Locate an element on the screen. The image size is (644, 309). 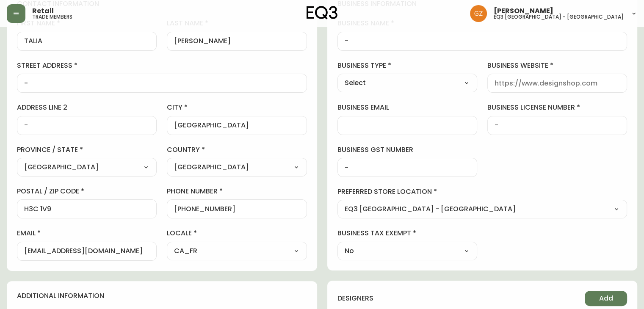
label: postal / zip code is located at coordinates (87, 191).